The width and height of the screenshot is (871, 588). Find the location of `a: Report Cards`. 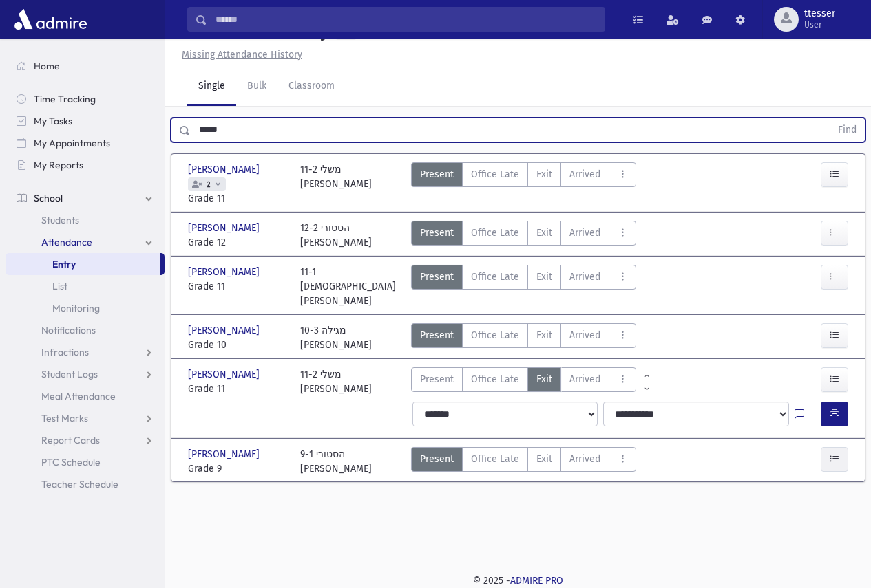

a: Report Cards is located at coordinates (85, 440).